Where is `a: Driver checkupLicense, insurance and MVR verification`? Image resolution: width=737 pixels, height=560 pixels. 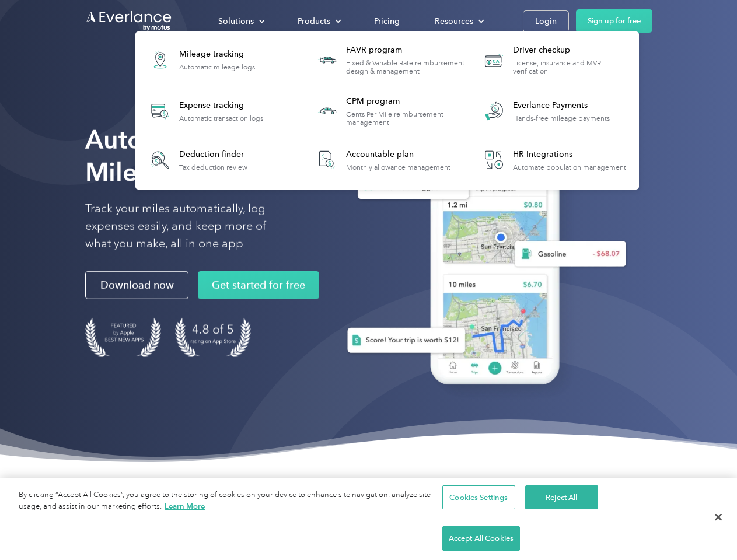 a: Driver checkupLicense, insurance and MVR verification is located at coordinates (554, 60).